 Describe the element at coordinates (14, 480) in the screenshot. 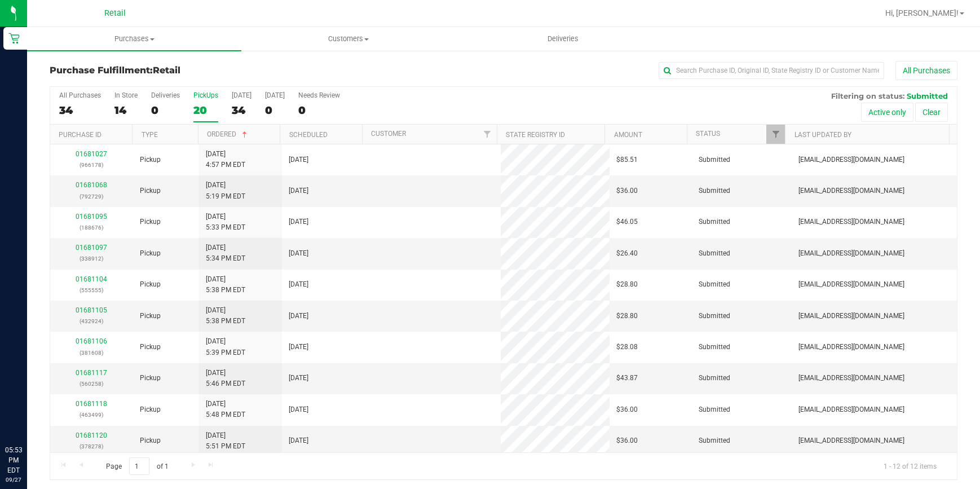

I see `p: 09/27` at that location.